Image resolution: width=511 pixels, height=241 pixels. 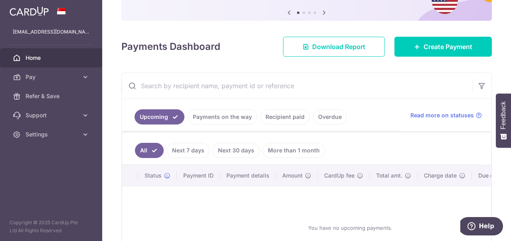 I want to click on a: Create Payment, so click(x=443, y=47).